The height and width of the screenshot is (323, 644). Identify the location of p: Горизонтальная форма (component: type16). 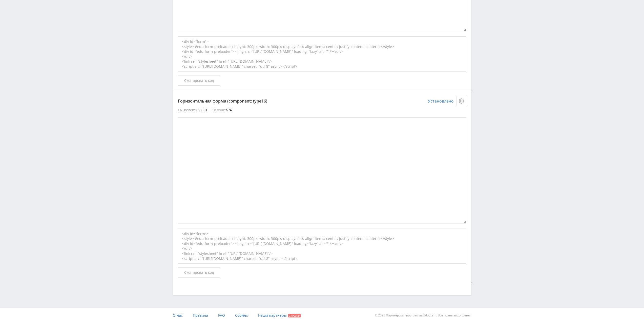
(322, 101).